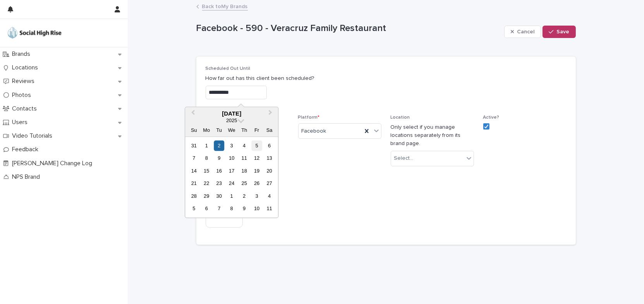 The image size is (644, 304). I want to click on div: Choose Sunday, August 31st, 2025, so click(194, 146).